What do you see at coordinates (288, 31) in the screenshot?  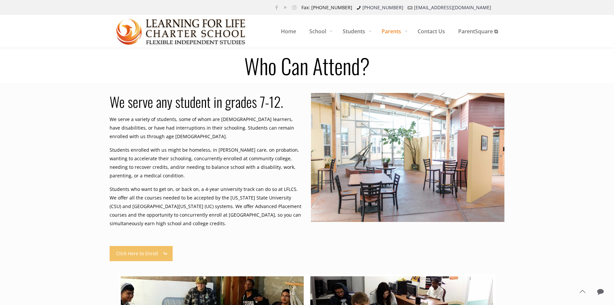 I see `a: Home` at bounding box center [288, 31].